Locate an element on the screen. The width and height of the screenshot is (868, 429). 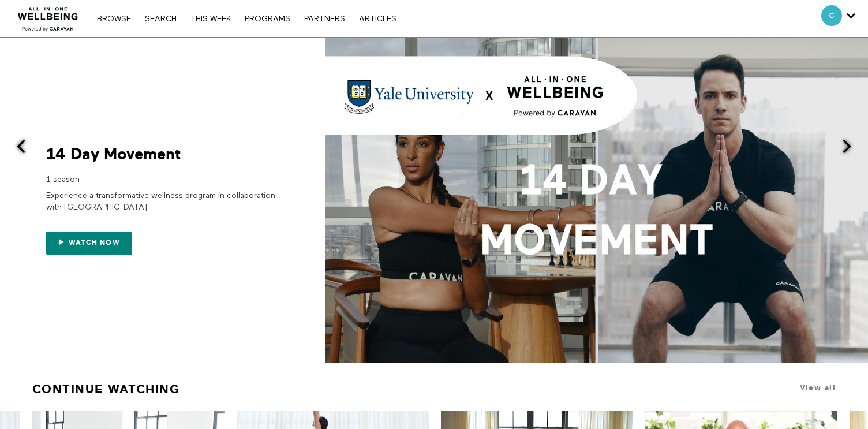
a: THIS WEEK is located at coordinates (210, 19).